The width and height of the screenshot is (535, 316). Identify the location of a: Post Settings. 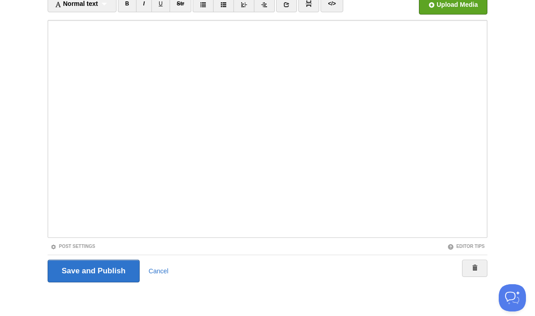
(73, 246).